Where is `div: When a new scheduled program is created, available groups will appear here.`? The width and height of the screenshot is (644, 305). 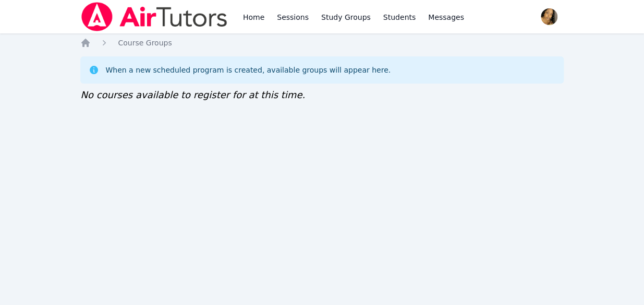
div: When a new scheduled program is created, available groups will appear here. is located at coordinates (248, 70).